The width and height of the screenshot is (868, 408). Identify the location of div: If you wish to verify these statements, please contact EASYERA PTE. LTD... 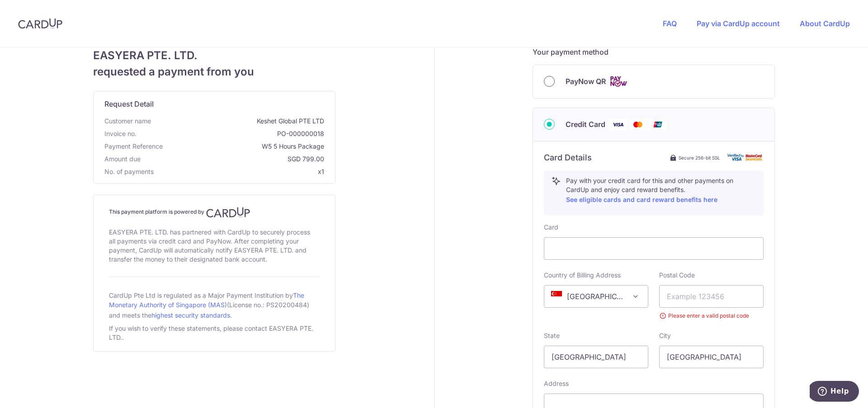
(214, 333).